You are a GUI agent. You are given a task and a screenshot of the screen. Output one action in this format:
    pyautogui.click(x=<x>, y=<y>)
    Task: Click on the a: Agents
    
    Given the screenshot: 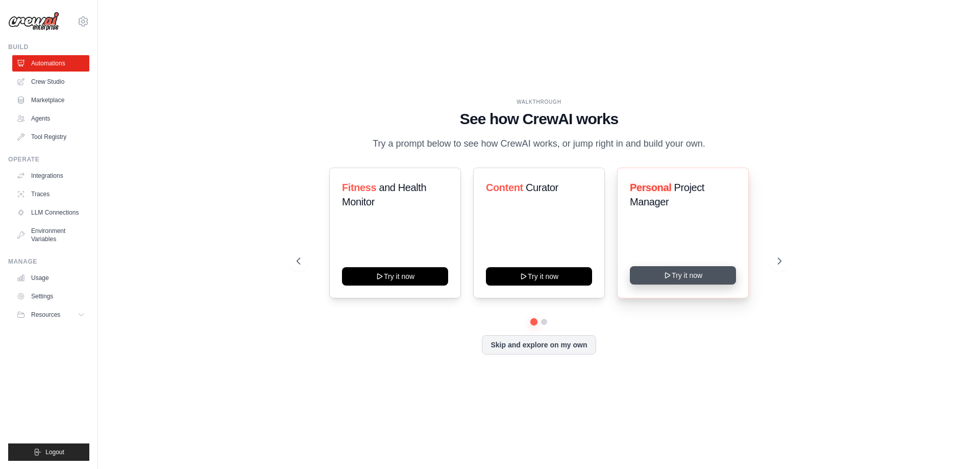 What is the action you would take?
    pyautogui.click(x=50, y=118)
    